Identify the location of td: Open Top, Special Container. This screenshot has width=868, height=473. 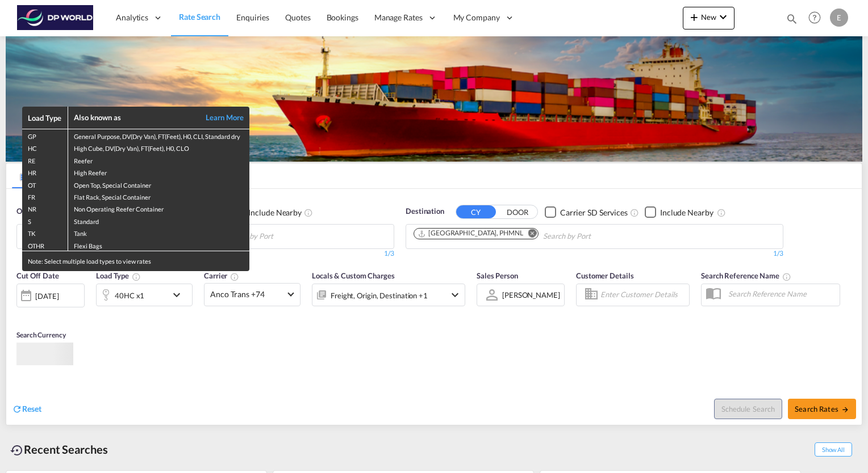
(158, 184).